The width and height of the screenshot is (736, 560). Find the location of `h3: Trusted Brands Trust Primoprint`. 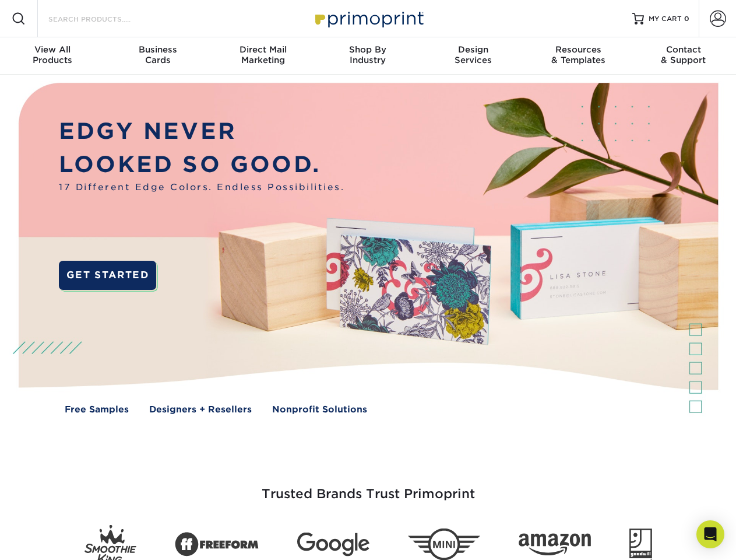

h3: Trusted Brands Trust Primoprint is located at coordinates (368, 487).